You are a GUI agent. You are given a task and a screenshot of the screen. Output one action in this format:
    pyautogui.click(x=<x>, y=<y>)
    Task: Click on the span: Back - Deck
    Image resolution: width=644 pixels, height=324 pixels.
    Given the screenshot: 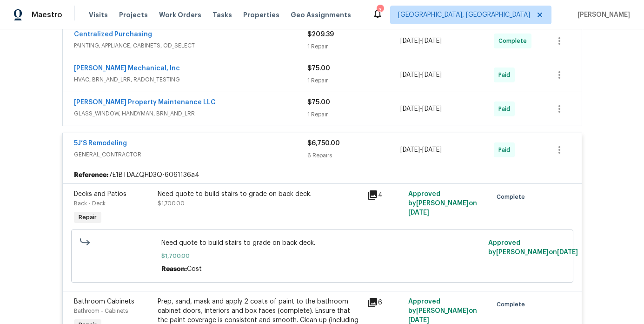 What is the action you would take?
    pyautogui.click(x=90, y=203)
    